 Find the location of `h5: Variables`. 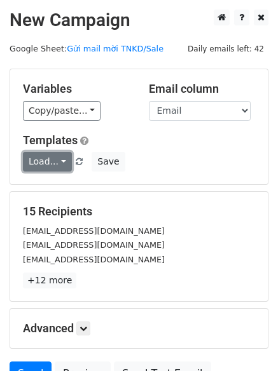

h5: Variables is located at coordinates (76, 89).